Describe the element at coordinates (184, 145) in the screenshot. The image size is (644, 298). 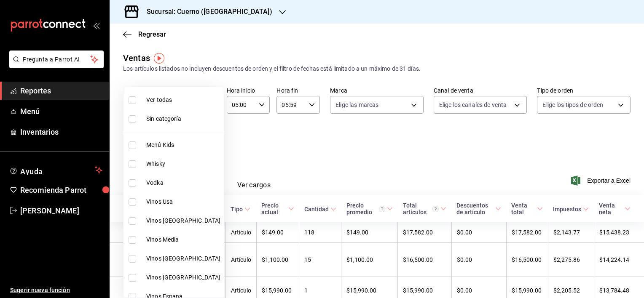
I see `span: Menú Kids` at that location.